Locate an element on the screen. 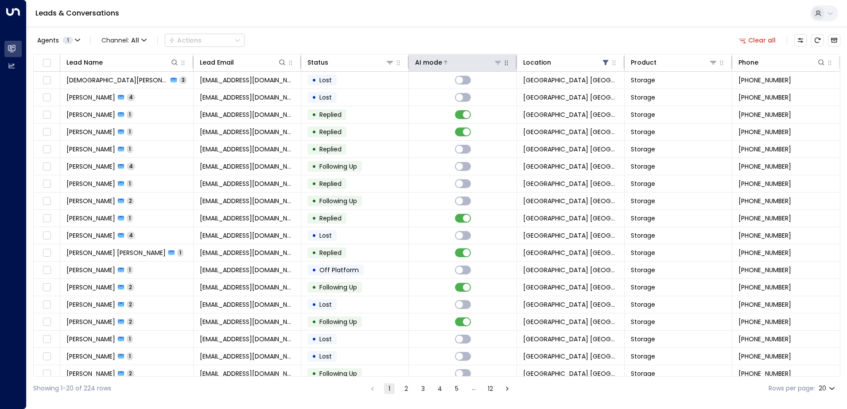  button: Go to page 4 is located at coordinates (440, 389).